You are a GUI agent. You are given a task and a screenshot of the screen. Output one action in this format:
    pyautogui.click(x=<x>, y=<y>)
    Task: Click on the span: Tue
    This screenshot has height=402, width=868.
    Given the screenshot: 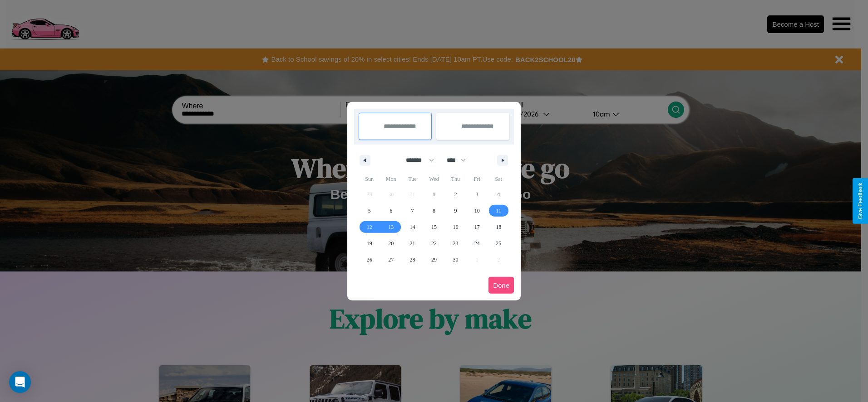 What is the action you would take?
    pyautogui.click(x=412, y=179)
    